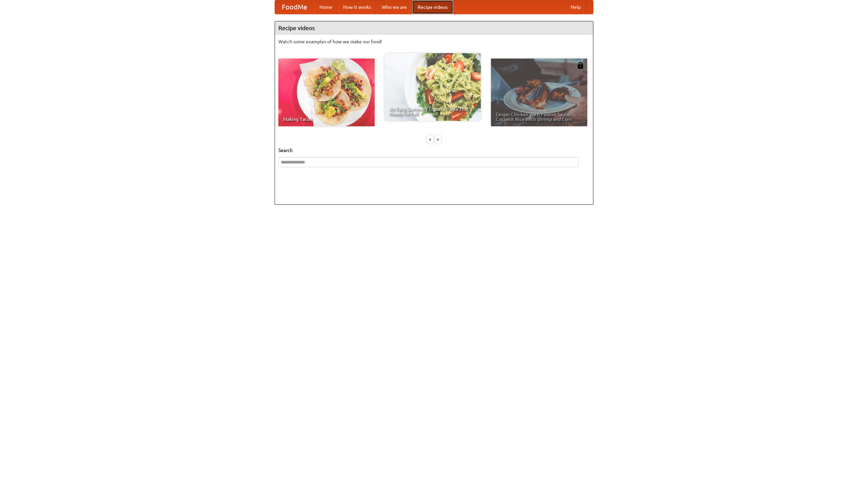 This screenshot has height=479, width=868. I want to click on a: Making Tacos, so click(326, 93).